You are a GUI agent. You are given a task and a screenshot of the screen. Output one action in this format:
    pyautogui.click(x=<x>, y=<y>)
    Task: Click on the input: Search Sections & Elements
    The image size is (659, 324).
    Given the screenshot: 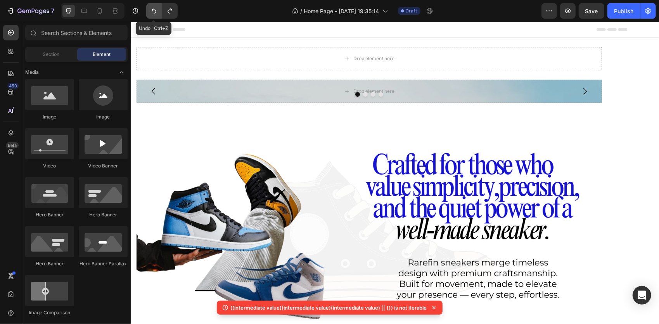 What is the action you would take?
    pyautogui.click(x=76, y=33)
    